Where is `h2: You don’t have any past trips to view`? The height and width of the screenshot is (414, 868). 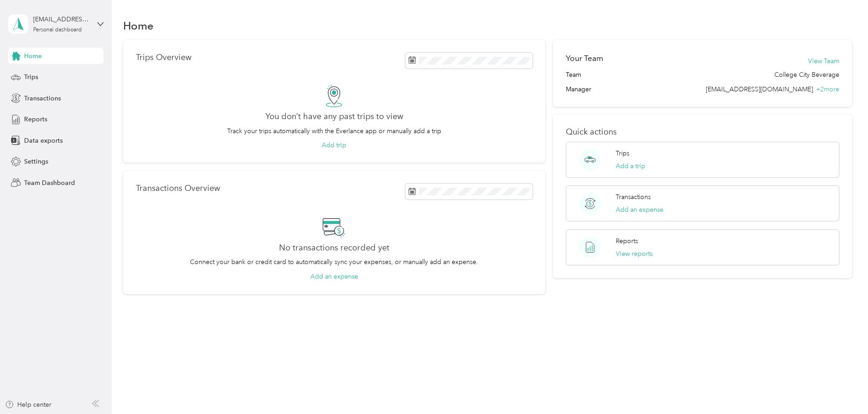 h2: You don’t have any past trips to view is located at coordinates (334, 116).